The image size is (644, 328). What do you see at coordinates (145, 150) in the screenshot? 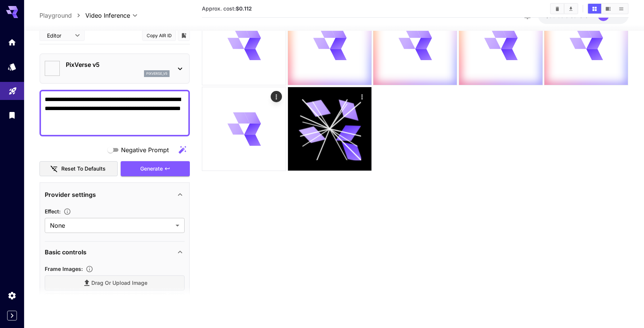
I see `span: Negative Prompt` at bounding box center [145, 150].